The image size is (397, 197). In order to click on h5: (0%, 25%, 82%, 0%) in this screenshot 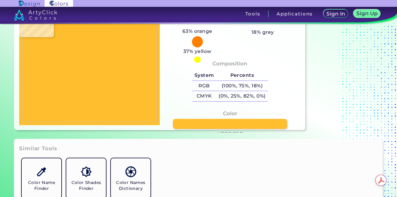, I will do `click(242, 96)`.